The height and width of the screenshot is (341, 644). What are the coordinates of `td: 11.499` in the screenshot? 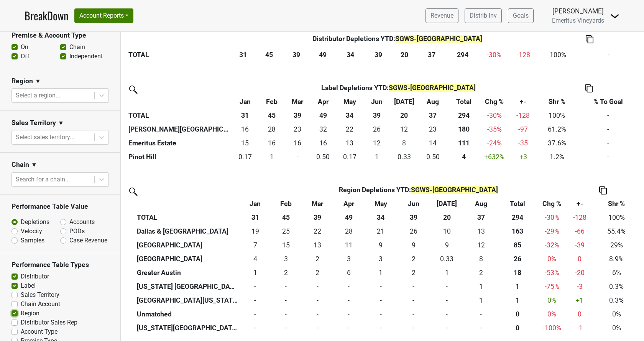 It's located at (349, 245).